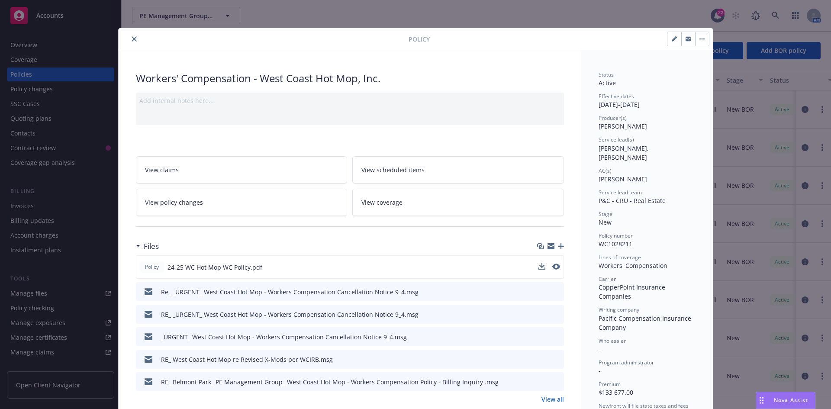 This screenshot has height=409, width=831. Describe the element at coordinates (620, 192) in the screenshot. I see `span: Service lead team` at that location.